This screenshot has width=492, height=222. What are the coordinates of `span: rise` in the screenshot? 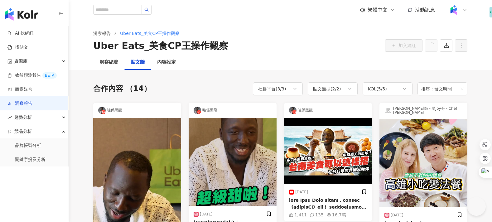 It's located at (10, 118).